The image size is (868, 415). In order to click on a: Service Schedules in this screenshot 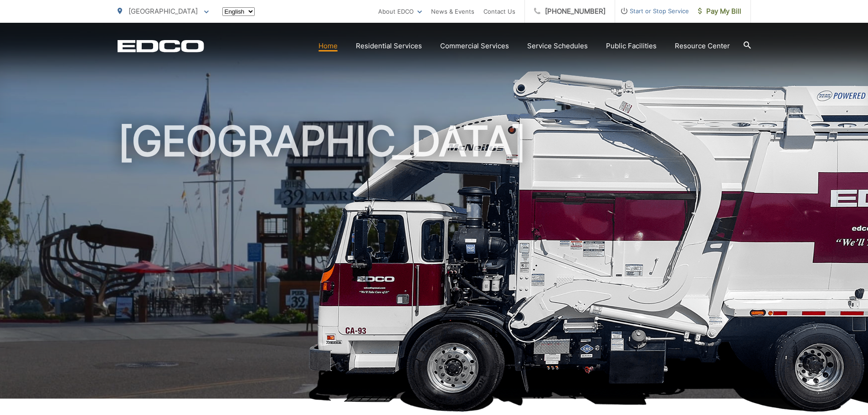, I will do `click(557, 46)`.